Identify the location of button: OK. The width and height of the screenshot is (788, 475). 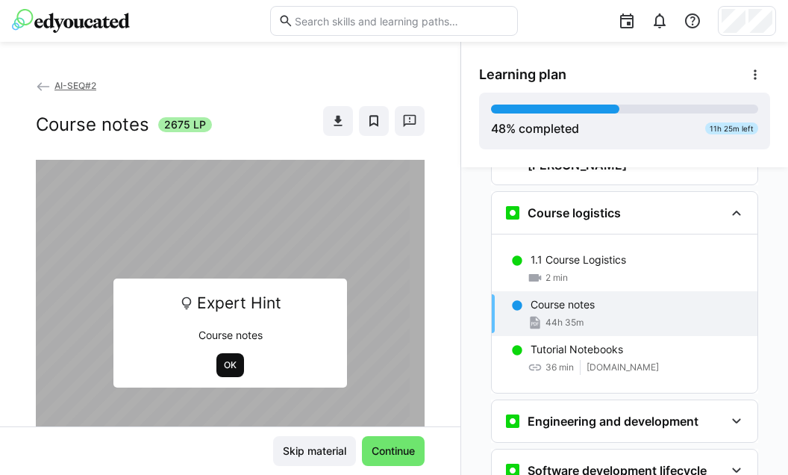
(230, 365).